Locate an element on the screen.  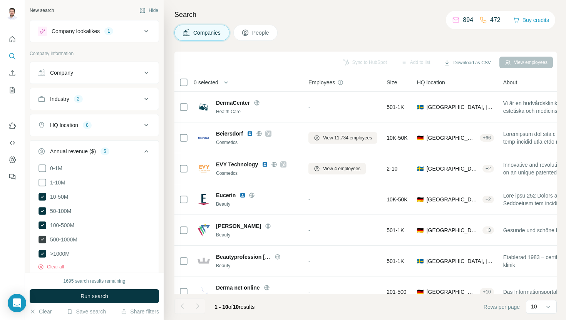
span: 10-50M is located at coordinates (57, 197).